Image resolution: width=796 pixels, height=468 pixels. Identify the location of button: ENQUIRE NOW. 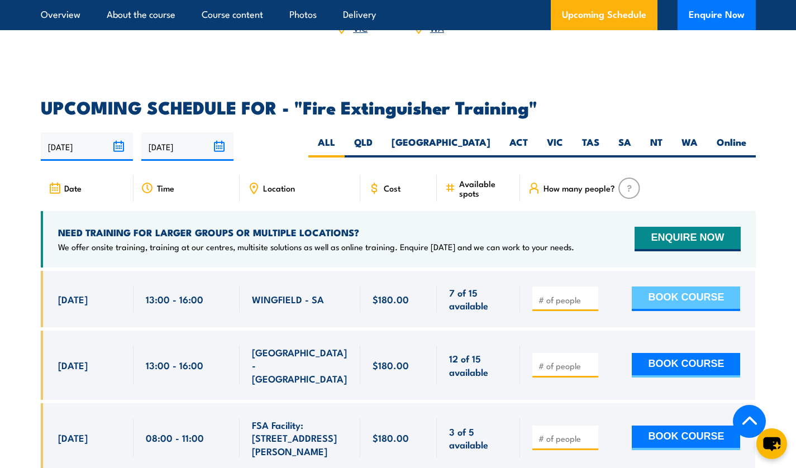
(687, 239).